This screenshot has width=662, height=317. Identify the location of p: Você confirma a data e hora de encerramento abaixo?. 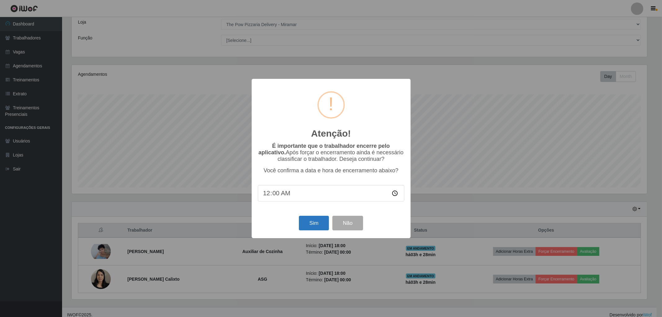
(331, 170).